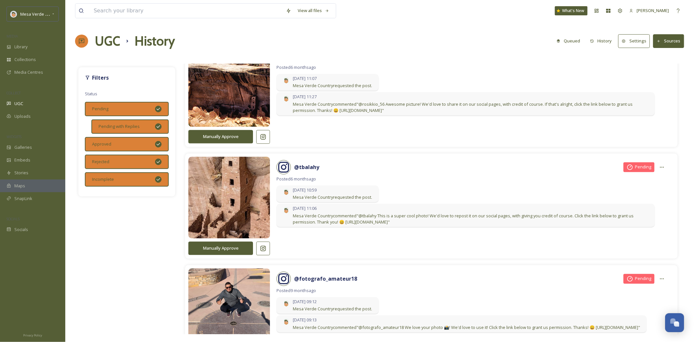  I want to click on h1: History, so click(155, 41).